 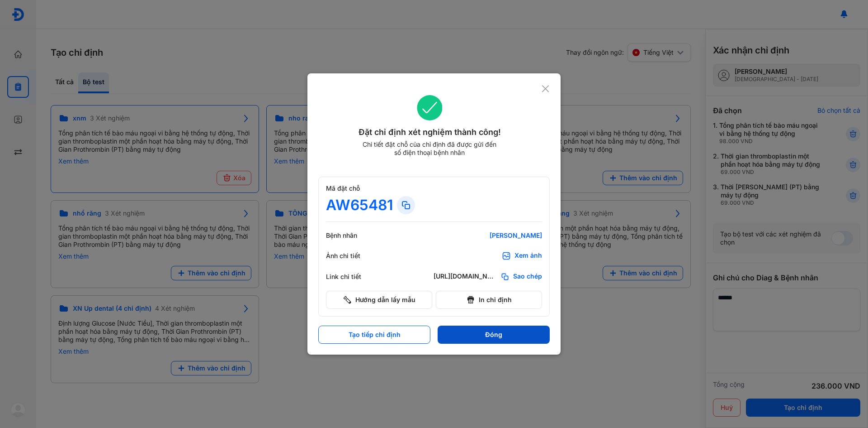 I want to click on button: In chỉ định, so click(x=489, y=300).